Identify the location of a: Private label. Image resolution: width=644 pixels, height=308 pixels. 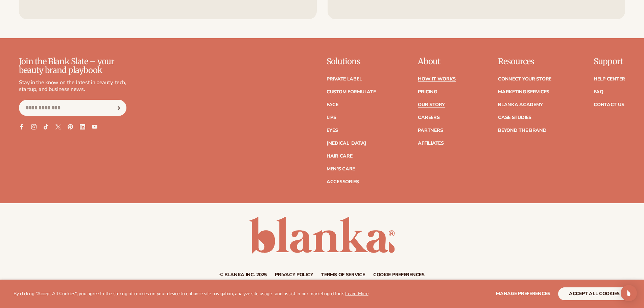
(344, 79).